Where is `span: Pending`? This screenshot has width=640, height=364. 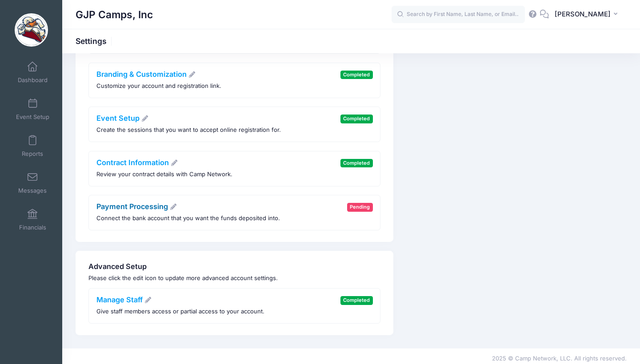 span: Pending is located at coordinates (360, 207).